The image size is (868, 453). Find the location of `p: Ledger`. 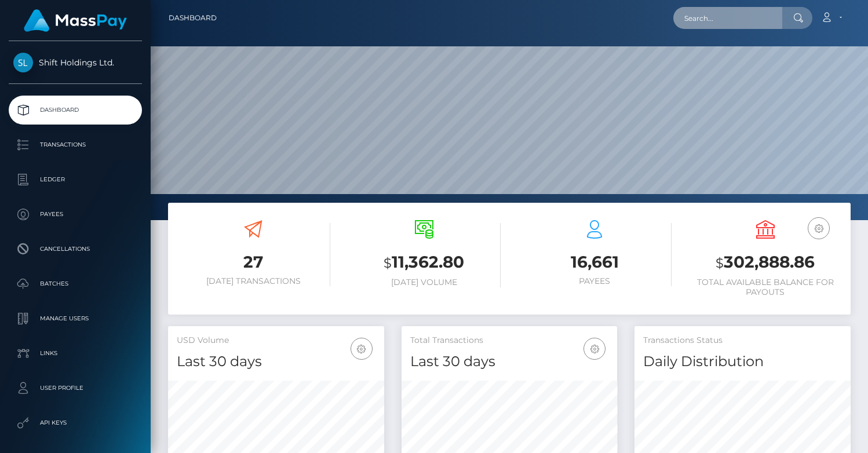

p: Ledger is located at coordinates (75, 180).